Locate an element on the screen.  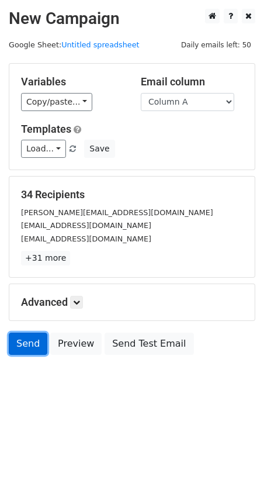
a: Send Test Email is located at coordinates (149, 344).